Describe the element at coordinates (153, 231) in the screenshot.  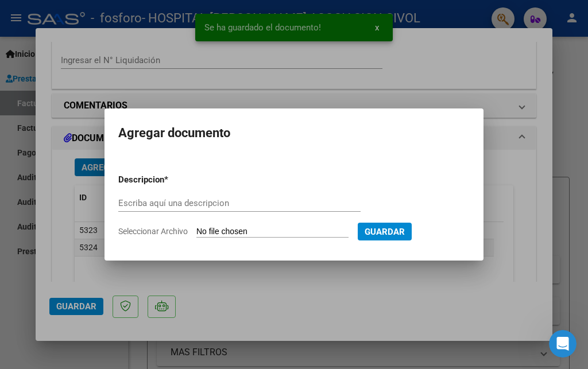
I see `span: Seleccionar Archivo` at that location.